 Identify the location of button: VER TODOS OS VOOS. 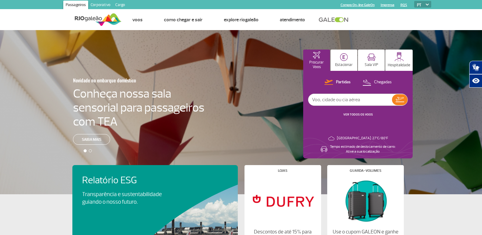
(358, 115).